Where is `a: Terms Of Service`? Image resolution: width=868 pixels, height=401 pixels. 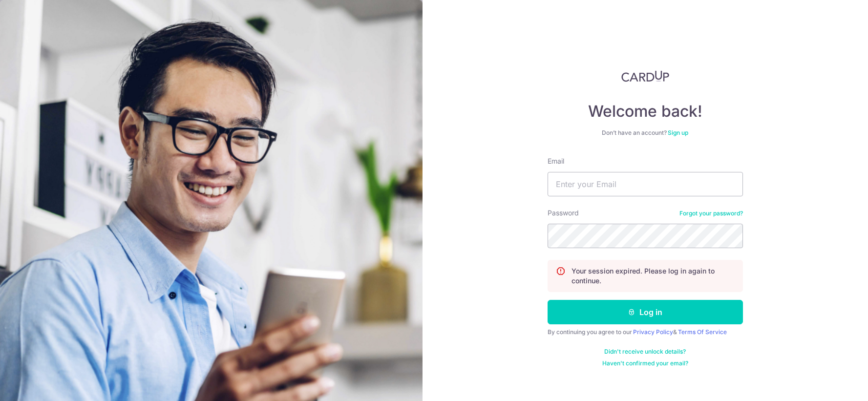 a: Terms Of Service is located at coordinates (702, 332).